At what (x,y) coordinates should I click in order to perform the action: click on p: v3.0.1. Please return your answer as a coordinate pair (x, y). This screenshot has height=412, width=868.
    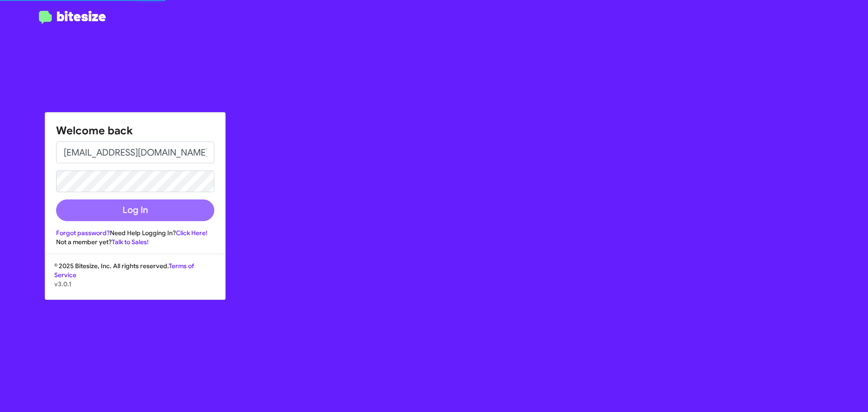
    Looking at the image, I should click on (135, 284).